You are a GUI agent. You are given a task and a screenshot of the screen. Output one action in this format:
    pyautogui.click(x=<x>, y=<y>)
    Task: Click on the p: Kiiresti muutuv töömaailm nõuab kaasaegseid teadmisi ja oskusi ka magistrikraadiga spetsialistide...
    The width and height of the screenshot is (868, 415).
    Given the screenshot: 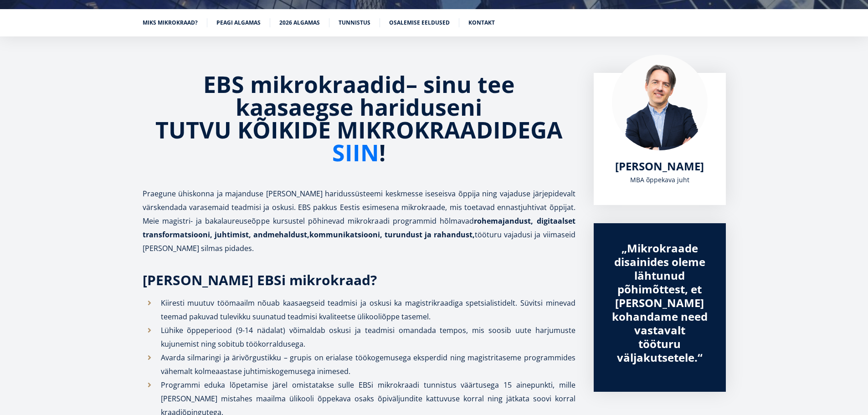 What is the action you would take?
    pyautogui.click(x=368, y=310)
    